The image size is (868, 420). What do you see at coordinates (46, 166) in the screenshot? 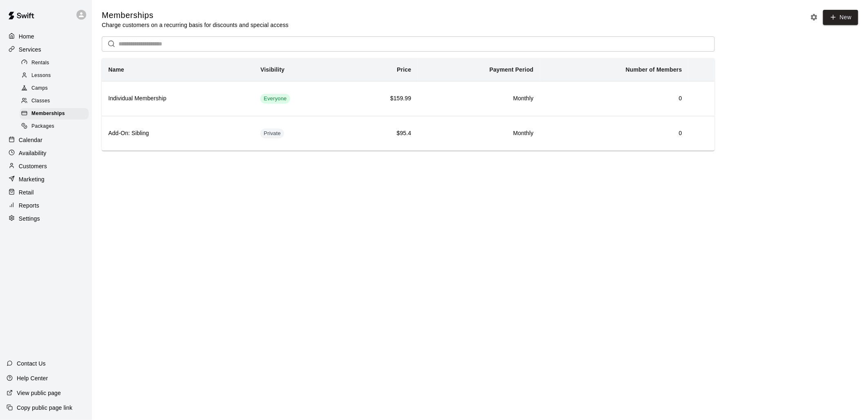
I see `div: Customers` at bounding box center [46, 166].